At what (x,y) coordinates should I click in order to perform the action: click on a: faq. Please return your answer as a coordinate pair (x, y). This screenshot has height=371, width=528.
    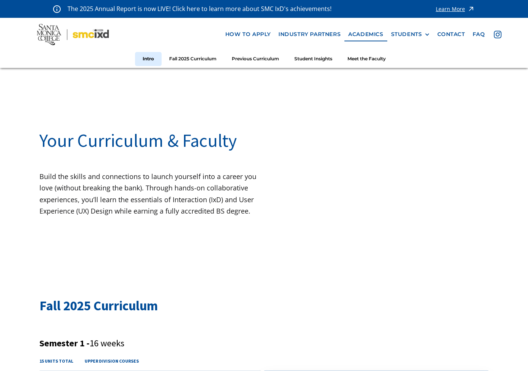
    Looking at the image, I should click on (479, 34).